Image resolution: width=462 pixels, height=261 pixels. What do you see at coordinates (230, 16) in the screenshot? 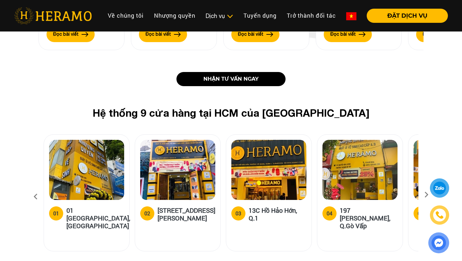
I see `img: subToggleIcon` at bounding box center [230, 16].